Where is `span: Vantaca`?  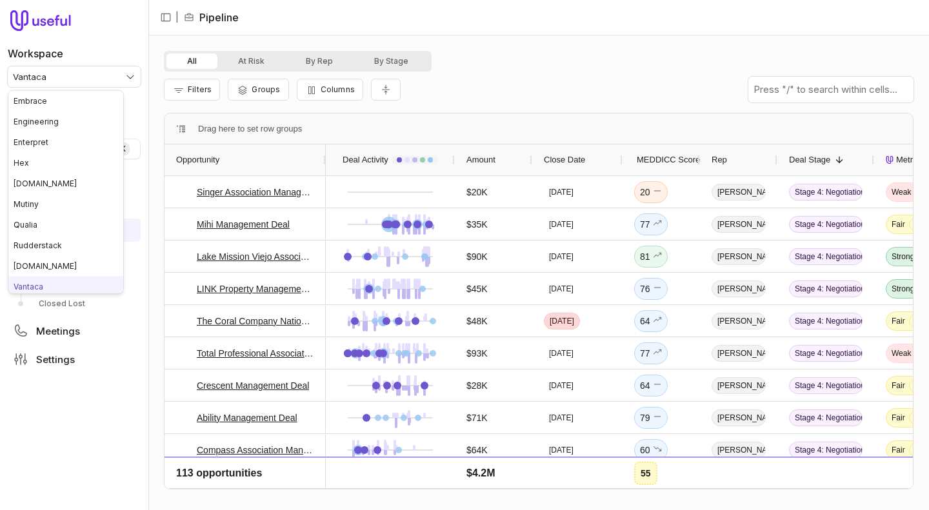 span: Vantaca is located at coordinates (28, 286).